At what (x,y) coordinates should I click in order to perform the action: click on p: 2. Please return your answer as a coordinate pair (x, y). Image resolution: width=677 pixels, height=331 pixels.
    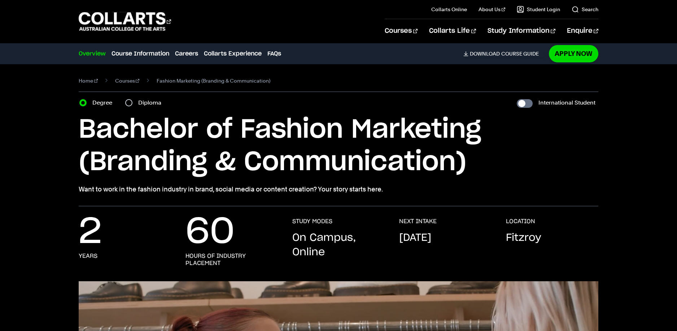
    Looking at the image, I should click on (90, 232).